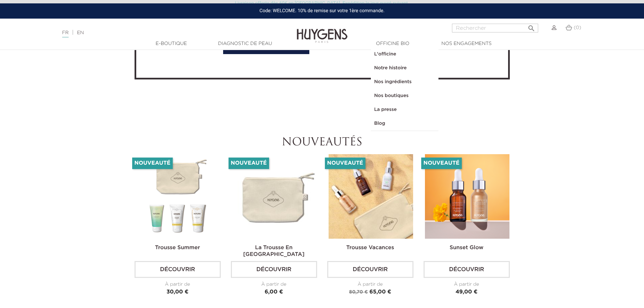  What do you see at coordinates (578, 28) in the screenshot?
I see `span: (0)` at bounding box center [578, 28].